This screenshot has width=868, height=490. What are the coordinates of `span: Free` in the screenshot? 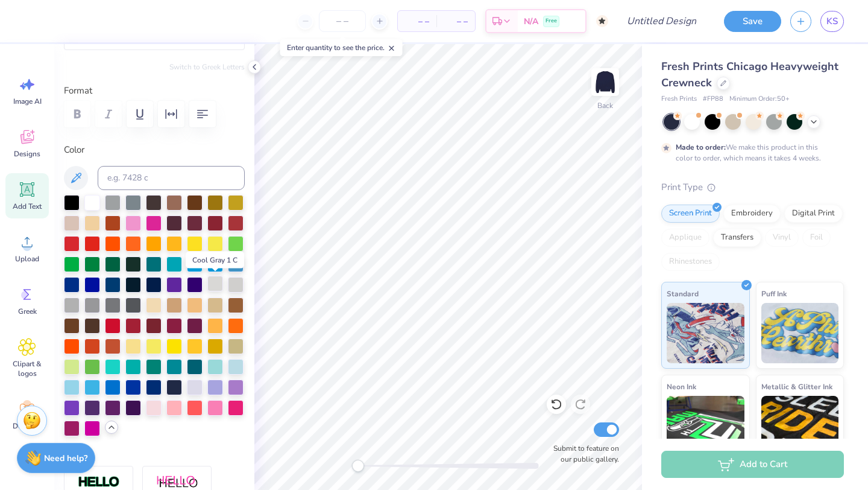 It's located at (551, 21).